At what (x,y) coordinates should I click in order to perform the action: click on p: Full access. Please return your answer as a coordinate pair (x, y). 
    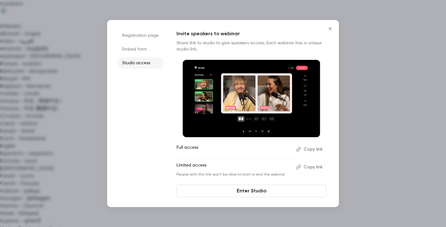
    Looking at the image, I should click on (234, 150).